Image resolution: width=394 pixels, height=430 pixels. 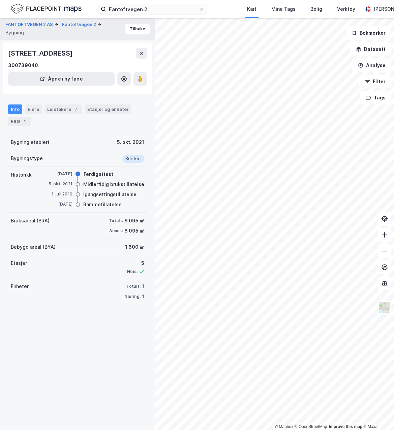 What do you see at coordinates (345, 427) in the screenshot?
I see `a: Improve this map` at bounding box center [345, 427].